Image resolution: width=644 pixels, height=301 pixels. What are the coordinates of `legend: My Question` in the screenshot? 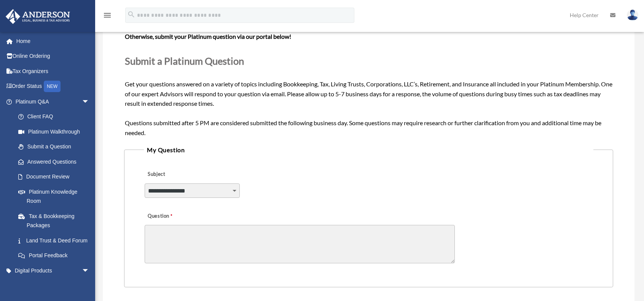 It's located at (369, 150).